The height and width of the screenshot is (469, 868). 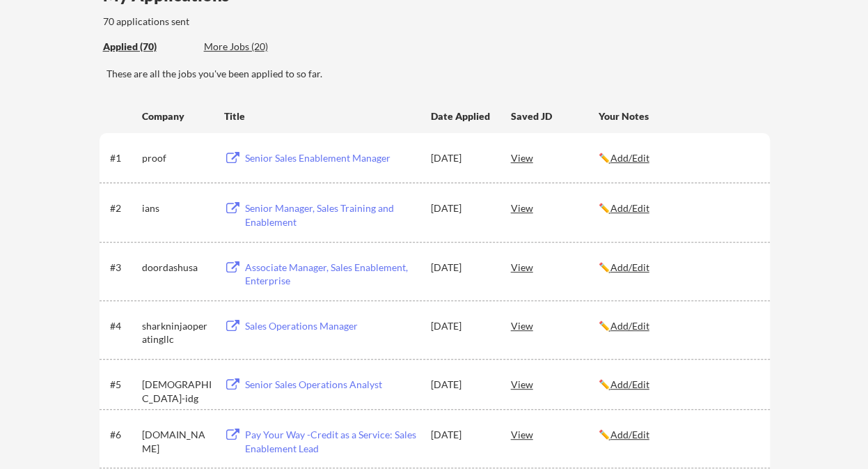 I want to click on div: proof, so click(x=177, y=158).